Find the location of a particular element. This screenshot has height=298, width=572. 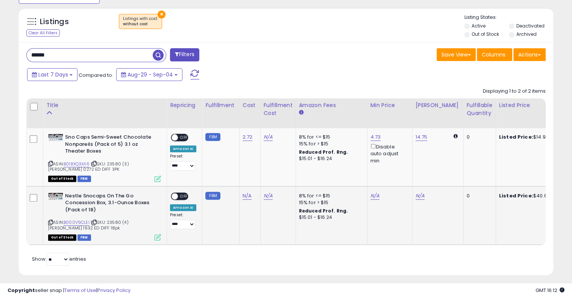

h5: Listings is located at coordinates (54, 22).